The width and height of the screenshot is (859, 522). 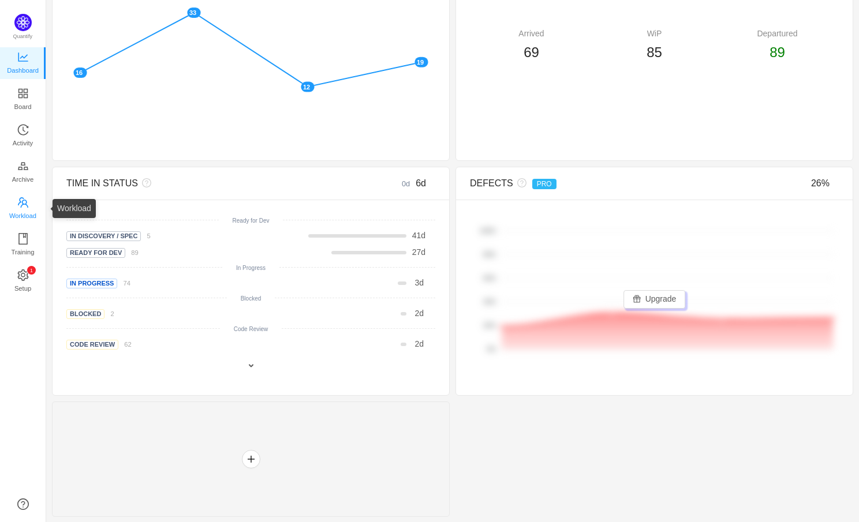 I want to click on span: 85, so click(x=654, y=52).